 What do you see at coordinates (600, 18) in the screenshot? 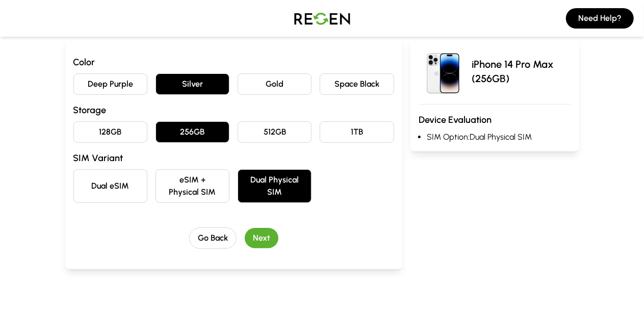
I see `a: Need Help?` at bounding box center [600, 18].